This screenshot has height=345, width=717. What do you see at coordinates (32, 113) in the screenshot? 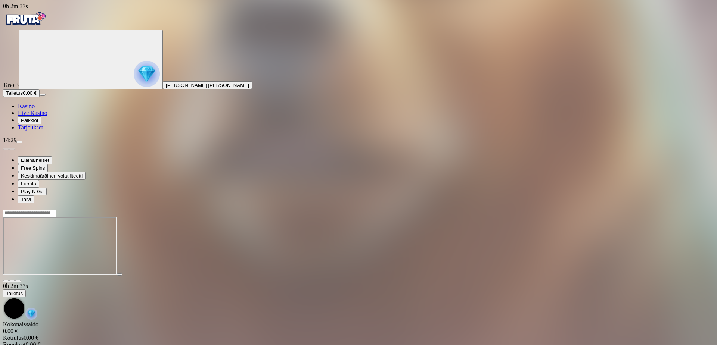
I see `a: poker-chip iconLive Kasino` at bounding box center [32, 113].